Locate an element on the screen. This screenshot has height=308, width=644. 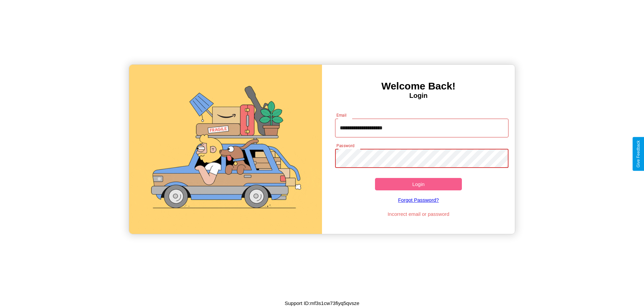
label: Email is located at coordinates (341, 115).